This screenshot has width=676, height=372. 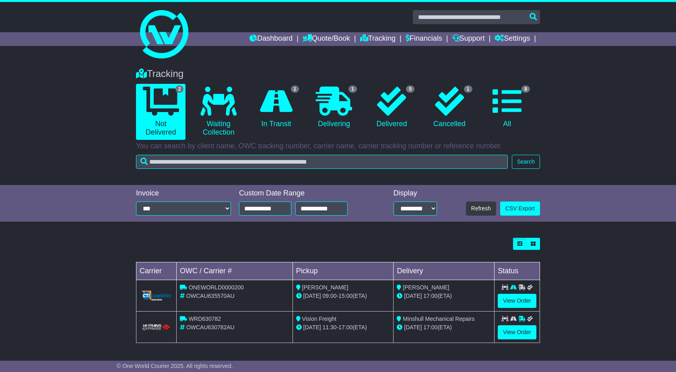 I want to click on td: Pickup, so click(x=343, y=271).